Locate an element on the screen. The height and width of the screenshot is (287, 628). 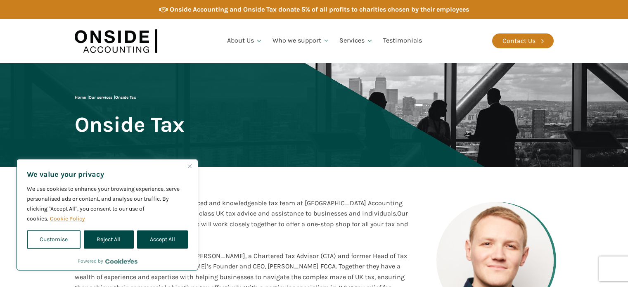
div: We value your privacy is located at coordinates (107, 215).